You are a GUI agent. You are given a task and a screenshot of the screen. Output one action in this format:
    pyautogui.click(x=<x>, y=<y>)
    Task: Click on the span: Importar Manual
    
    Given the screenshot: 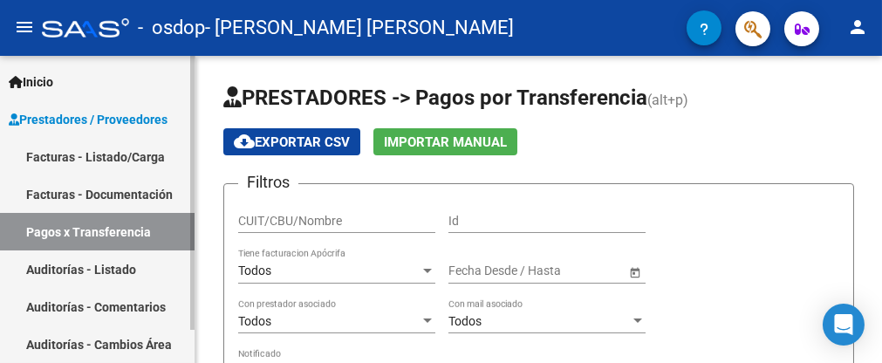 What is the action you would take?
    pyautogui.click(x=445, y=142)
    